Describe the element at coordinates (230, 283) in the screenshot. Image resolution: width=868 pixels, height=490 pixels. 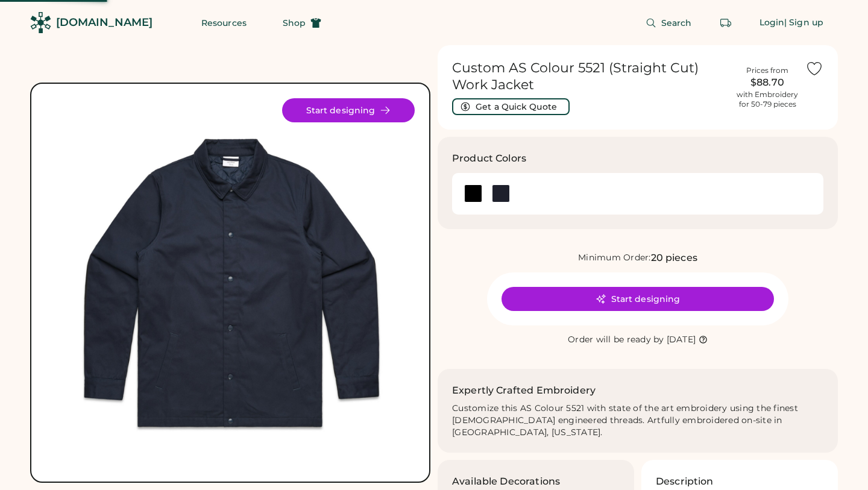
I see `img: AS Colour 5521 Product Image` at that location.